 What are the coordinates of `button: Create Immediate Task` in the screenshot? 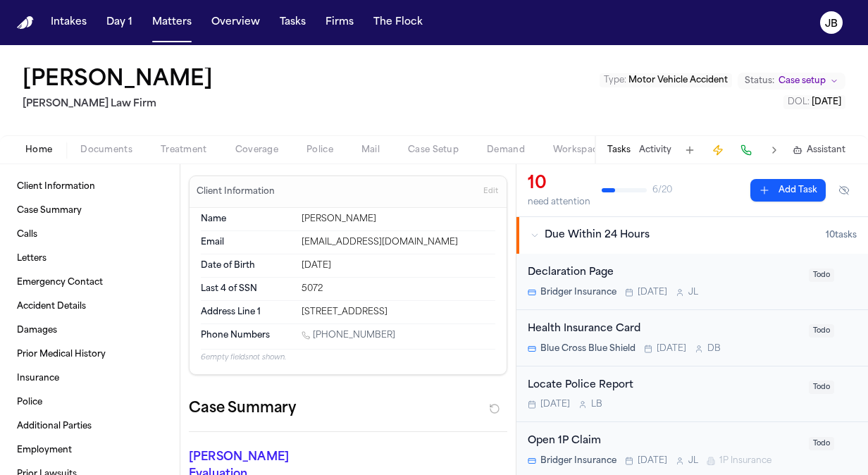 It's located at (718, 150).